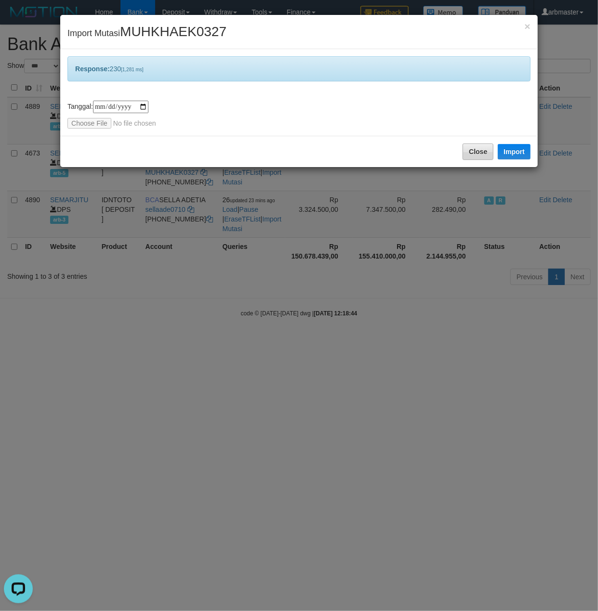  What do you see at coordinates (299, 115) in the screenshot?
I see `div: Tanggal:` at bounding box center [299, 115].